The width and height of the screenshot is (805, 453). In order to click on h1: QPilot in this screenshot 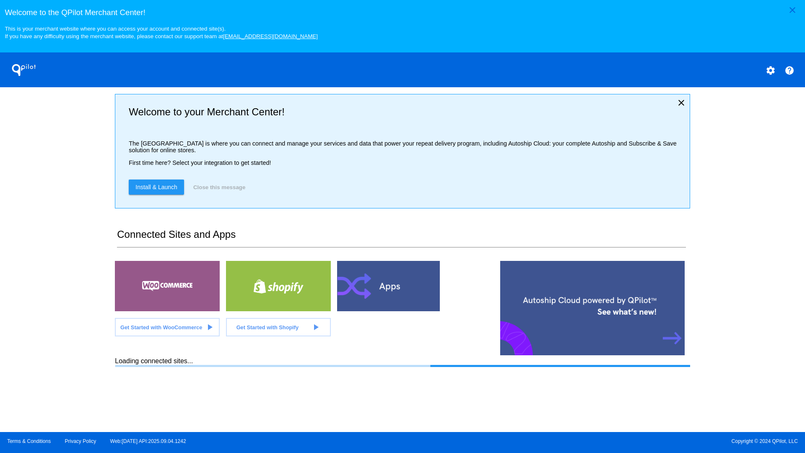, I will do `click(24, 70)`.